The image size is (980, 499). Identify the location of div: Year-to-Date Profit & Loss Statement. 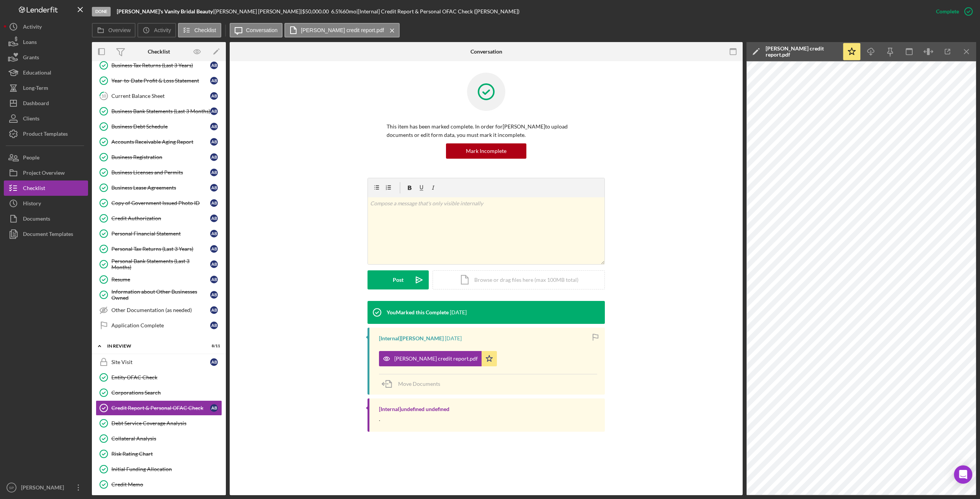
(161, 80).